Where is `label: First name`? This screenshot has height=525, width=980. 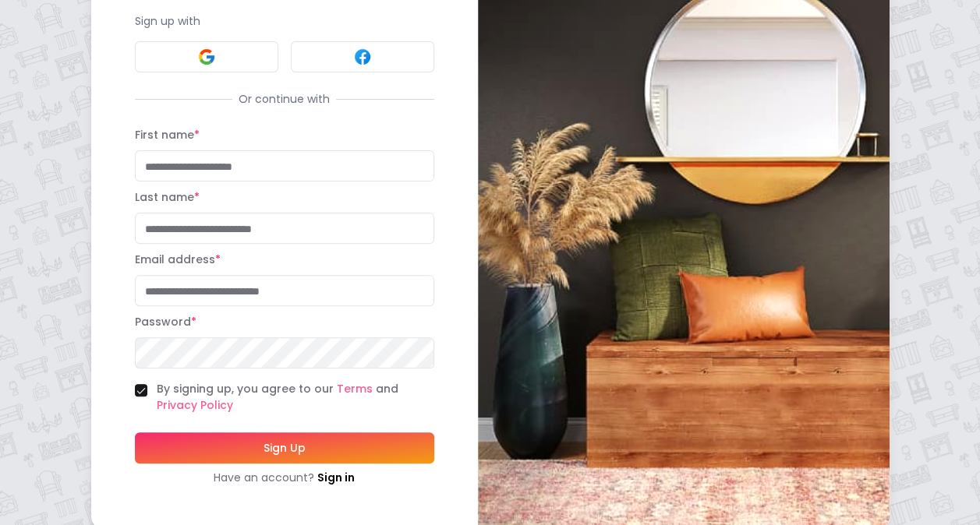
label: First name is located at coordinates (167, 134).